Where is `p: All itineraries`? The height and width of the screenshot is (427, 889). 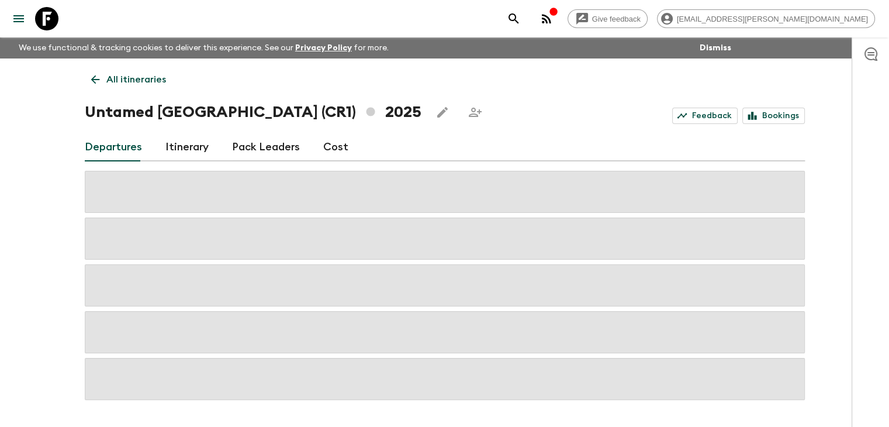
p: All itineraries is located at coordinates (136, 79).